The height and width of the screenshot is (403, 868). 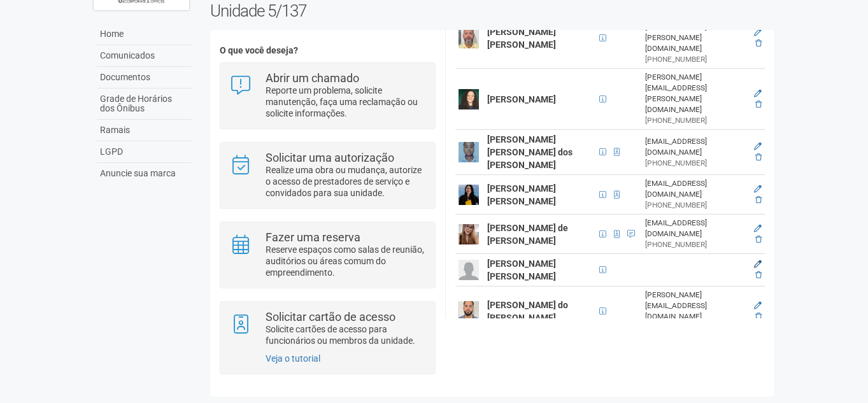 I want to click on p: Reporte um problema, solicite manutenção, faça uma reclamação ou solicite informações., so click(x=345, y=102).